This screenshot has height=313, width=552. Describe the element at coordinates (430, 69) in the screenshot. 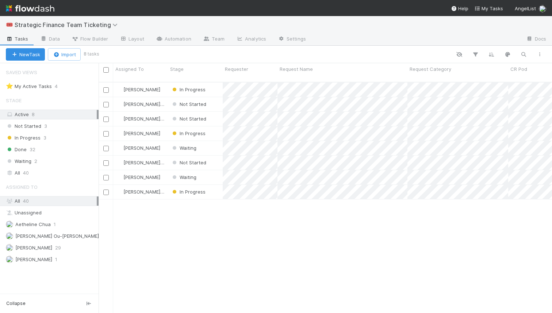

I see `span: Request Category` at that location.